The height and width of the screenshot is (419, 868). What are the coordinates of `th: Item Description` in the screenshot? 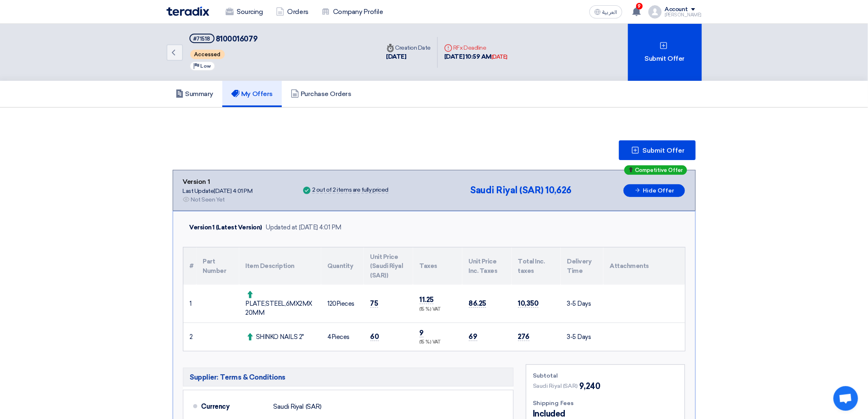 It's located at (280, 267).